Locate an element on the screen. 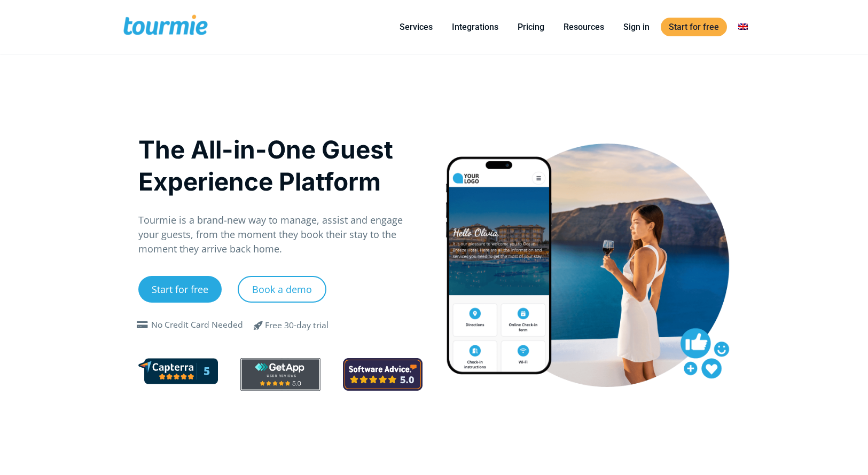 The image size is (868, 475). a: Book a demo is located at coordinates (282, 289).